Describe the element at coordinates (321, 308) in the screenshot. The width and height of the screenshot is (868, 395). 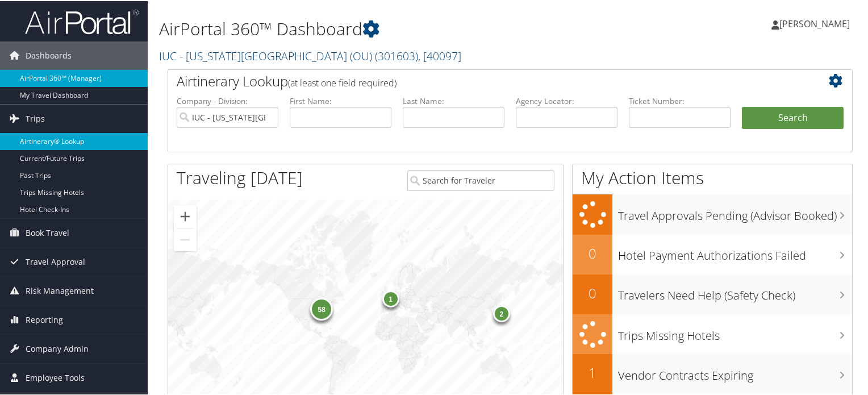
I see `div: 58` at that location.